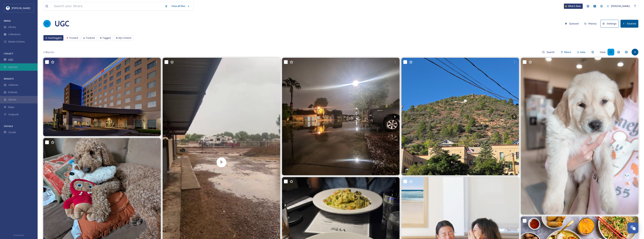 The height and width of the screenshot is (239, 644). What do you see at coordinates (590, 23) in the screenshot?
I see `button: History` at bounding box center [590, 23].